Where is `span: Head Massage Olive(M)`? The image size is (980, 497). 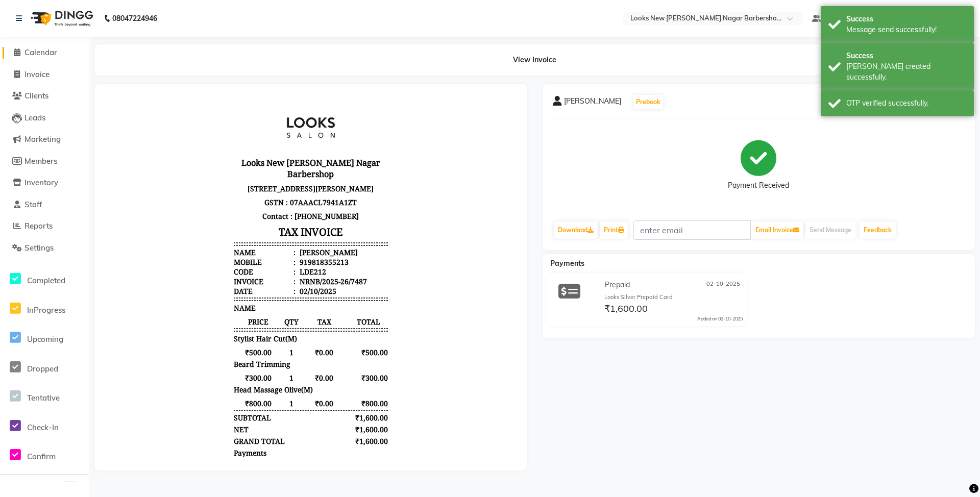
span: Head Massage Olive(M) is located at coordinates (169, 296).